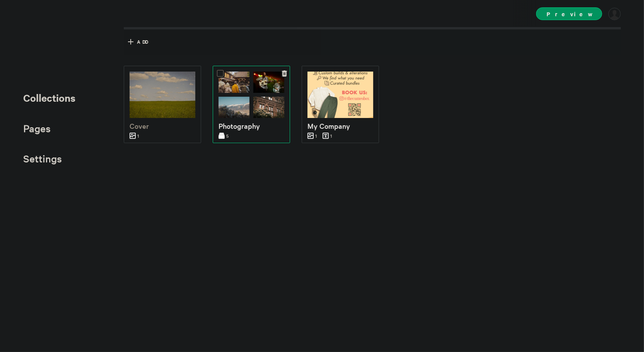 The height and width of the screenshot is (352, 644). Describe the element at coordinates (163, 126) in the screenshot. I see `p: Cover` at that location.